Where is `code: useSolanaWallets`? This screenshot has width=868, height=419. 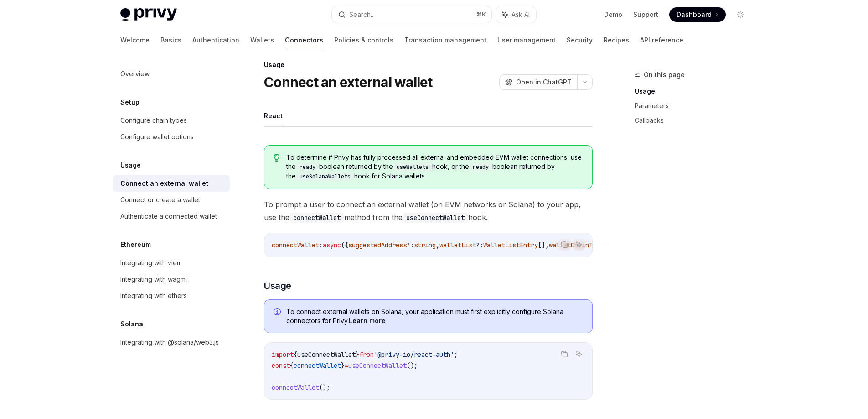 code: useSolanaWallets is located at coordinates (325, 177).